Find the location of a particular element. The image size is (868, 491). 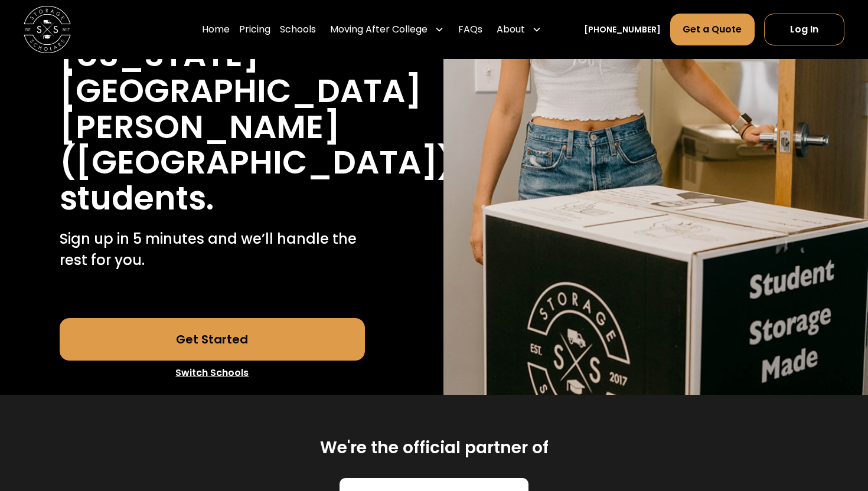

p: Sign up in 5 minutes and we’ll handle the rest for you. is located at coordinates (212, 250).